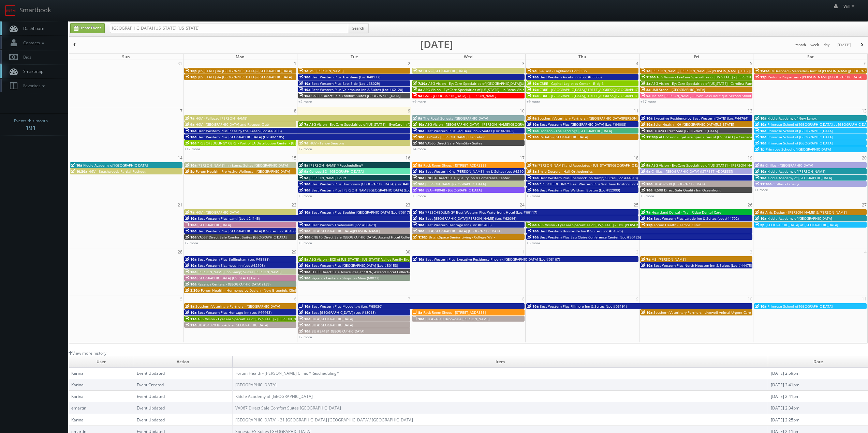  What do you see at coordinates (347, 306) in the screenshot?
I see `span: Best Western Plus Moose Jaw (Loc #68030)` at bounding box center [347, 306].